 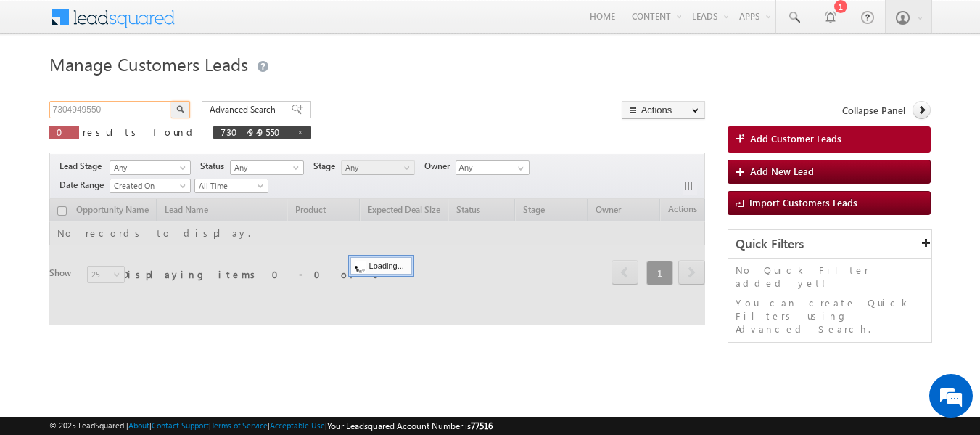 I want to click on div: Loading..., so click(x=381, y=266).